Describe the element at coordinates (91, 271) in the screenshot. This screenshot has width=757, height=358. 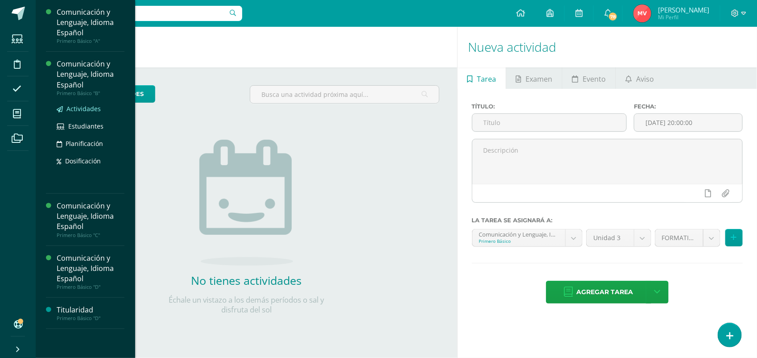
I see `a: Comunicación y Lenguaje, Idioma EspañolPrimero Básico "D"` at that location.